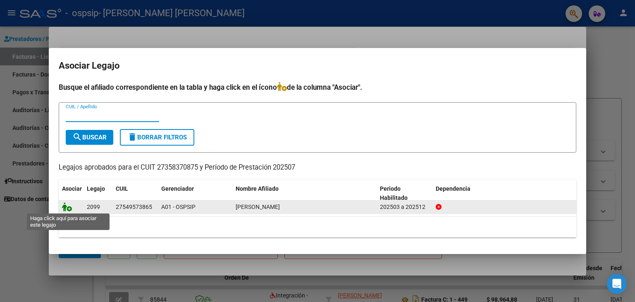 The height and width of the screenshot is (302, 635). I want to click on h4: Busque el afiliado correspondiente en la tabla y haga click en el ícono de la columna "Asociar"., so click(318, 87).